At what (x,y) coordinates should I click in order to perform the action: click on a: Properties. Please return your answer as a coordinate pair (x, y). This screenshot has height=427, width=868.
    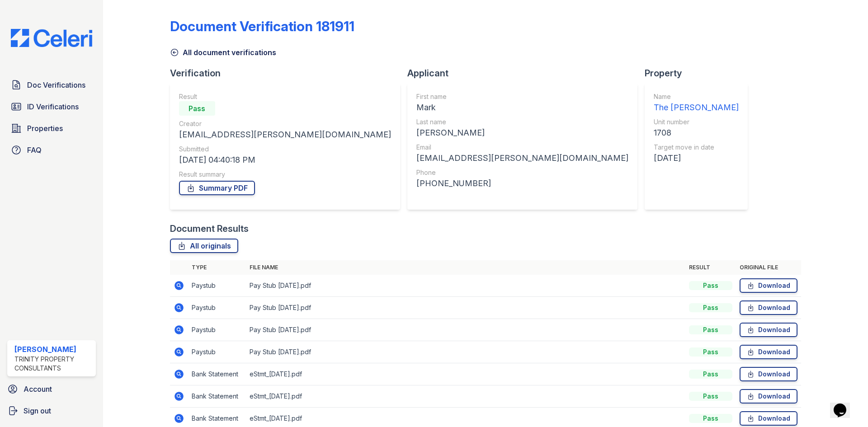
    Looking at the image, I should click on (51, 128).